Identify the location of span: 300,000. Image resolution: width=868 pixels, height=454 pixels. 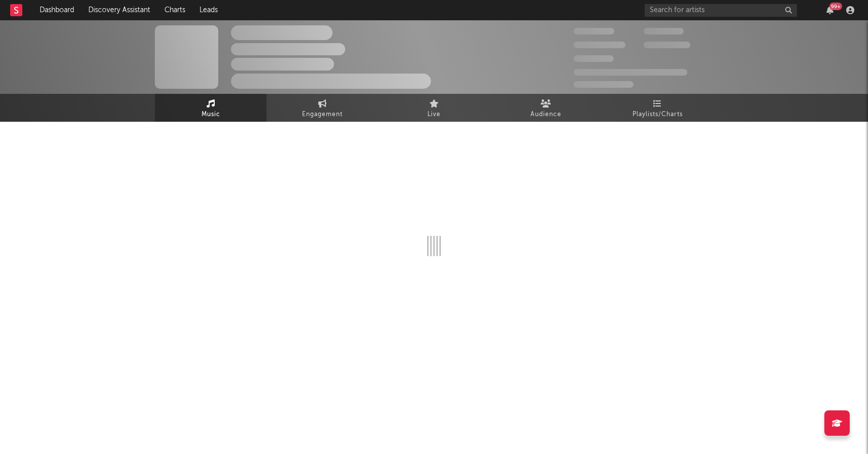
(594, 31).